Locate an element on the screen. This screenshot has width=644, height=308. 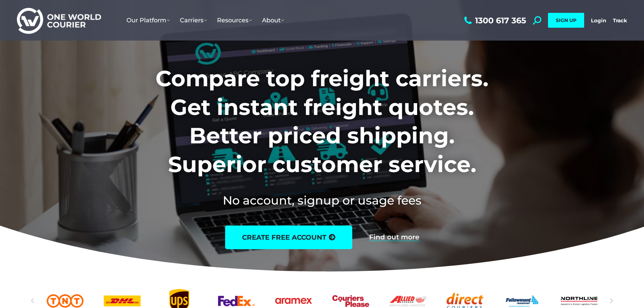
span: Carriers is located at coordinates (194, 20).